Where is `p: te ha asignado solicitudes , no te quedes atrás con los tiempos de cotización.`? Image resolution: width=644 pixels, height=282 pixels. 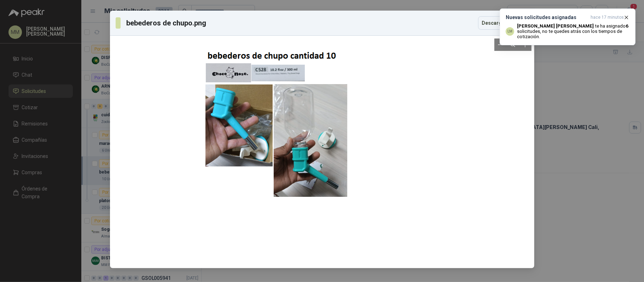
p: te ha asignado solicitudes , no te quedes atrás con los tiempos de cotización. is located at coordinates (573, 31).